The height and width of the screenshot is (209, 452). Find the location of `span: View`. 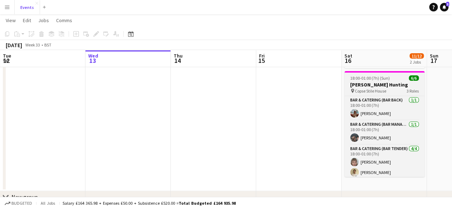

span: View is located at coordinates (11, 20).